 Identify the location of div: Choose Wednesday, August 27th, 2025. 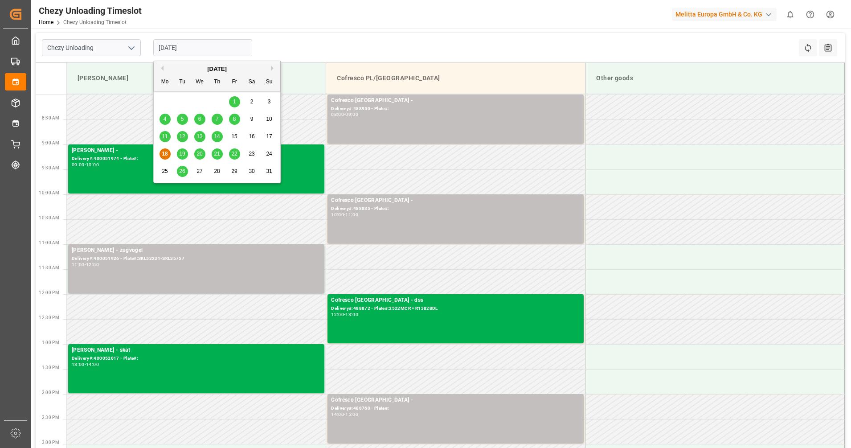
(200, 171).